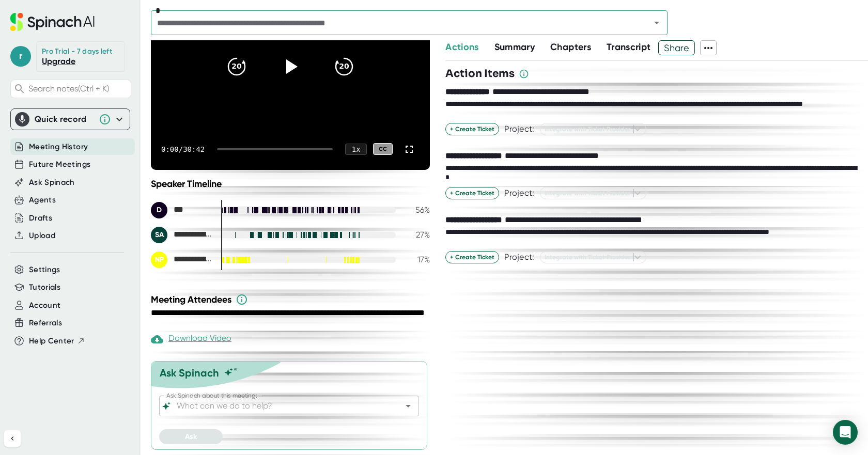 The width and height of the screenshot is (868, 455). I want to click on div: Speaker Timeline, so click(290, 184).